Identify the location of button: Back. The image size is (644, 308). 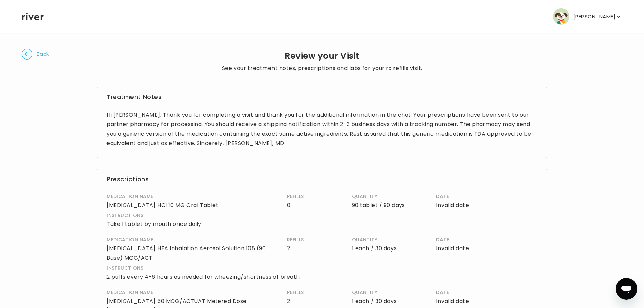
(35, 54).